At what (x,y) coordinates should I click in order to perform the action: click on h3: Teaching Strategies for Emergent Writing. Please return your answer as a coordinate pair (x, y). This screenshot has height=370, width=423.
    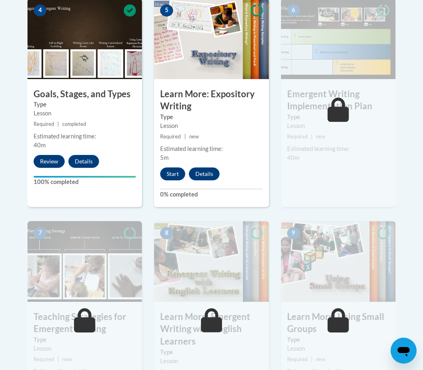
    Looking at the image, I should click on (84, 324).